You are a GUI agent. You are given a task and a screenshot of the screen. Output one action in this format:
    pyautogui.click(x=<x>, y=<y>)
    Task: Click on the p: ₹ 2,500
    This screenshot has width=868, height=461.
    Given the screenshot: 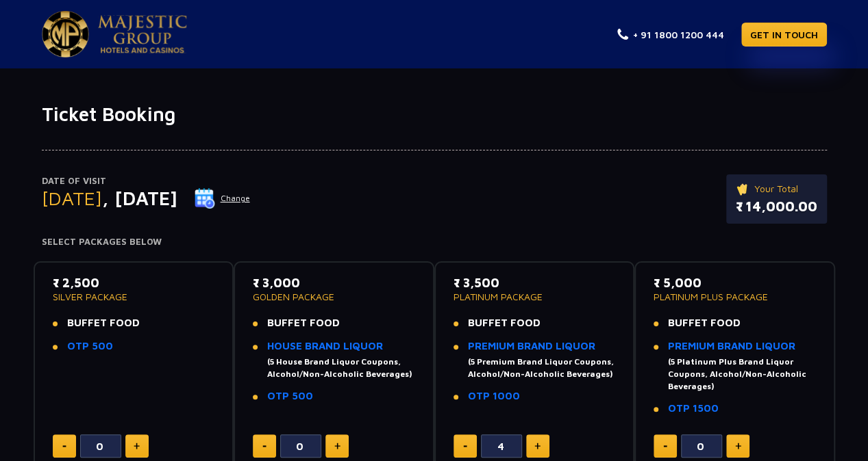 What is the action you would take?
    pyautogui.click(x=133, y=283)
    